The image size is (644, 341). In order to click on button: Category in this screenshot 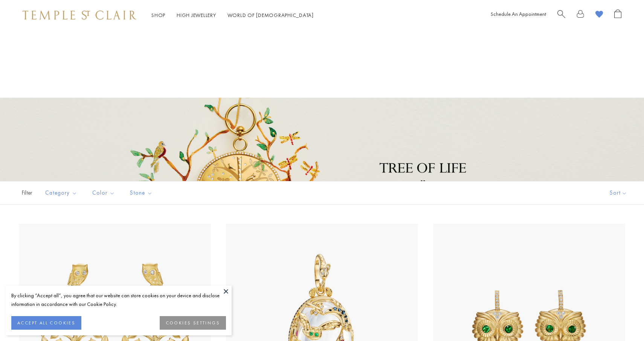, I will do `click(61, 192)`.